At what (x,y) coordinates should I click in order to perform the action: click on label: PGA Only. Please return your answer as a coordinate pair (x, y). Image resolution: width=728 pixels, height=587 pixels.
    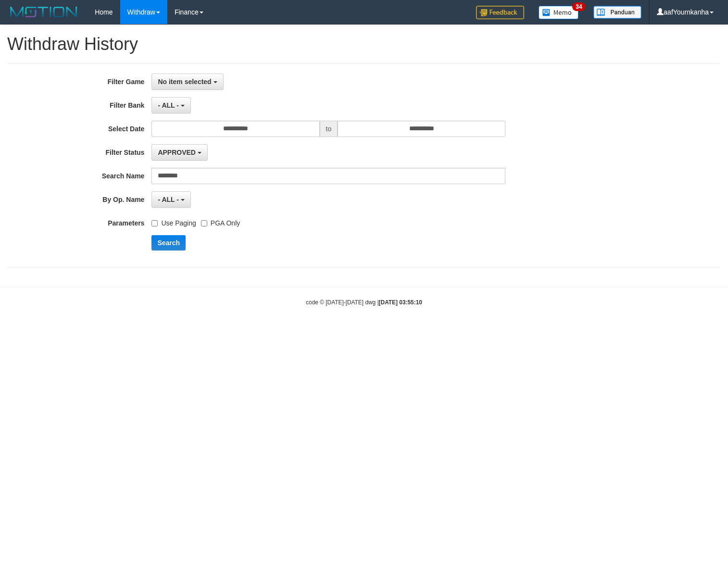
    Looking at the image, I should click on (220, 221).